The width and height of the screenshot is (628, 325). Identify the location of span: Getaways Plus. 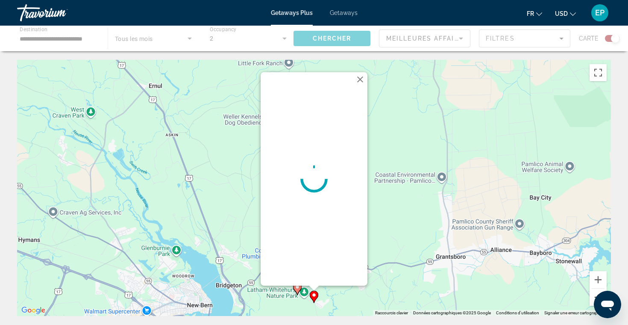
(292, 13).